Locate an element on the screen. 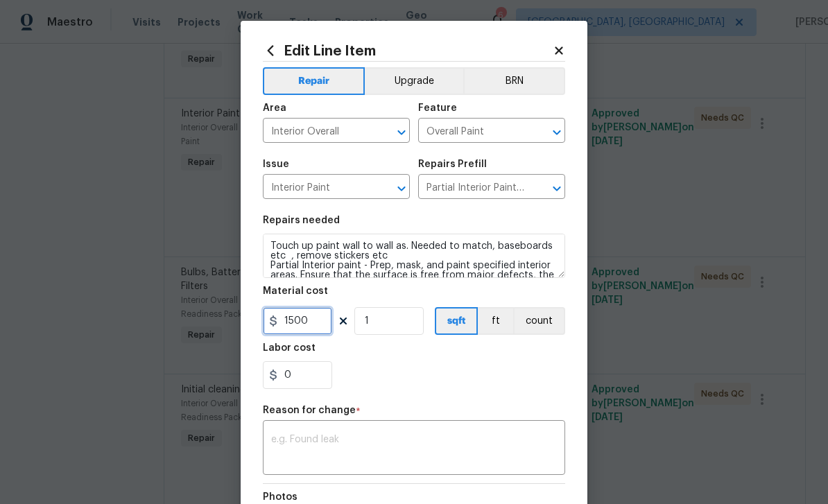  h5: Repairs Prefill is located at coordinates (452, 165).